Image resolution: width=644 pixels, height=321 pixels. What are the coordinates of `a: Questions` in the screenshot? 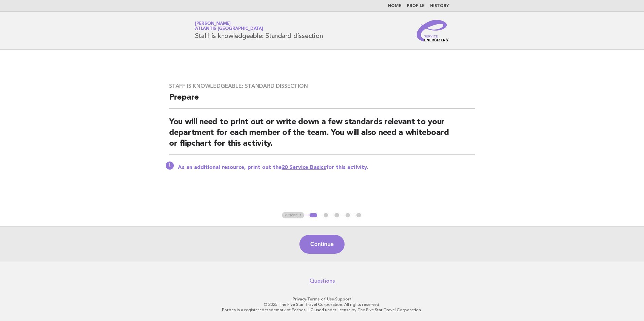 It's located at (322, 281).